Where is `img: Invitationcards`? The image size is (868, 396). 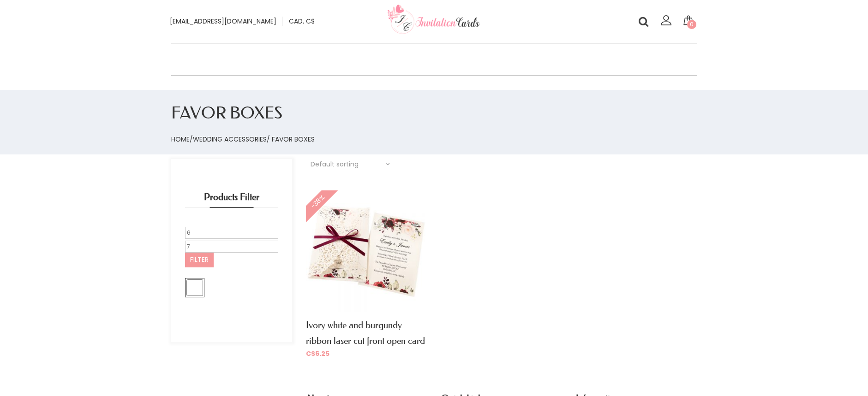
img: Invitationcards is located at coordinates (434, 20).